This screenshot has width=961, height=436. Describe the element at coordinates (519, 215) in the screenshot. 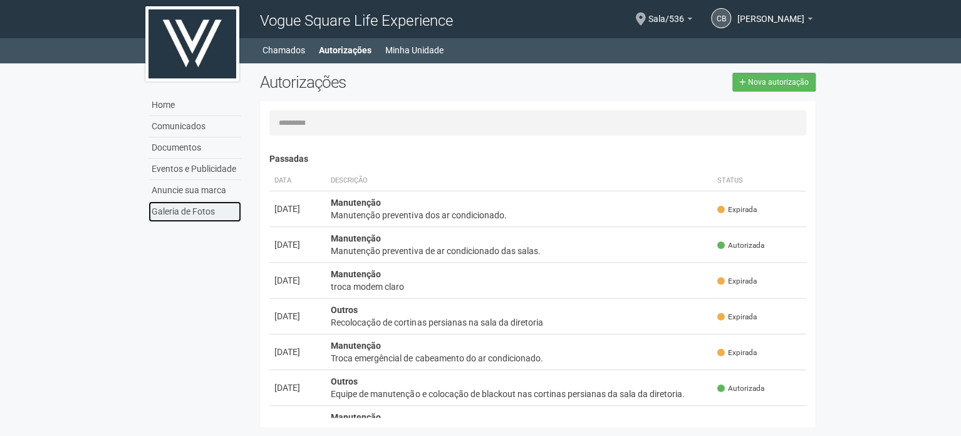

I see `div: Manutenção preventiva dos ar condicionado.` at that location.